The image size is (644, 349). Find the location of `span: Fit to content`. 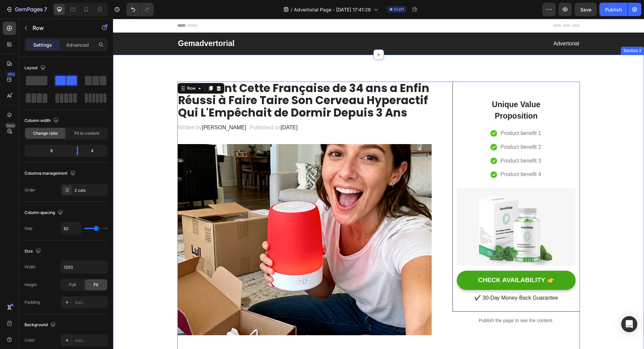

span: Fit to content is located at coordinates (87, 133).